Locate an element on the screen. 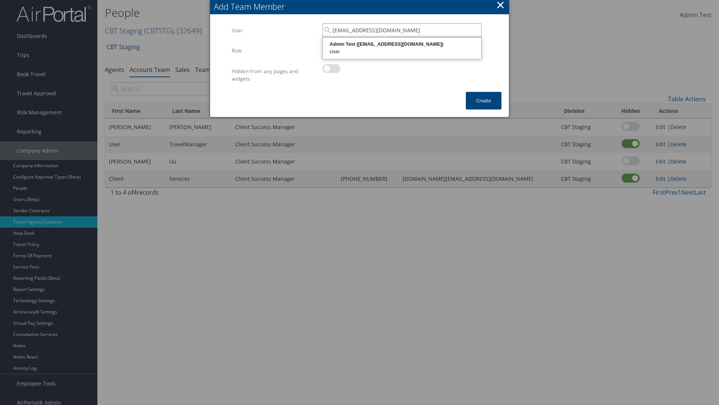 Image resolution: width=719 pixels, height=405 pixels. label: User is located at coordinates (274, 30).